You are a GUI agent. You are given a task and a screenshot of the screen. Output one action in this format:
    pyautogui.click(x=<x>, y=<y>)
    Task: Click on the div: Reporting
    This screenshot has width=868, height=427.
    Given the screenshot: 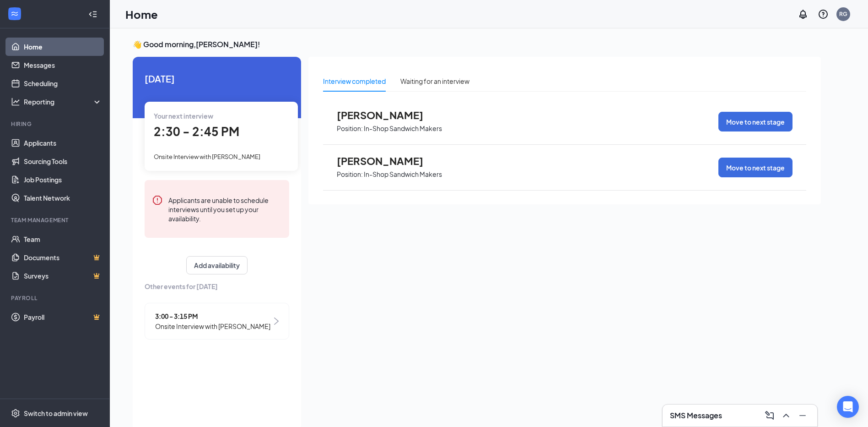 What is the action you would take?
    pyautogui.click(x=63, y=101)
    